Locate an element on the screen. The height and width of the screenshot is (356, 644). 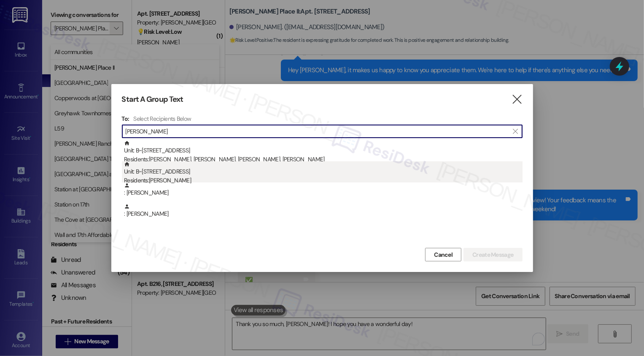
button: Clear text is located at coordinates (515, 131).